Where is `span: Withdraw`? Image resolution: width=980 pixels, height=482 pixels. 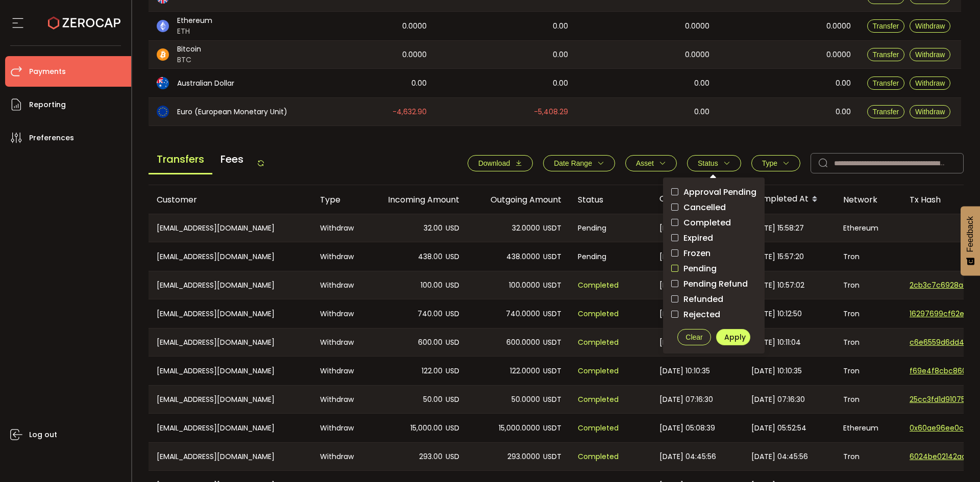 span: Withdraw is located at coordinates (930, 111).